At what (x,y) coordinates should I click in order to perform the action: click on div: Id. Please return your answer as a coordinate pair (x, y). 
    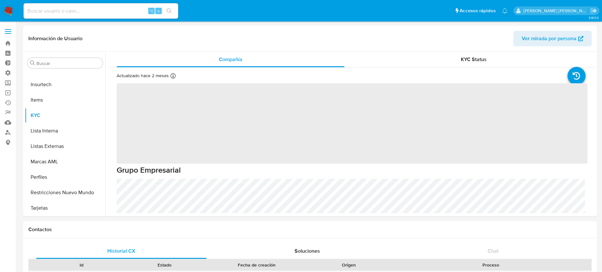
    Looking at the image, I should click on (81, 265).